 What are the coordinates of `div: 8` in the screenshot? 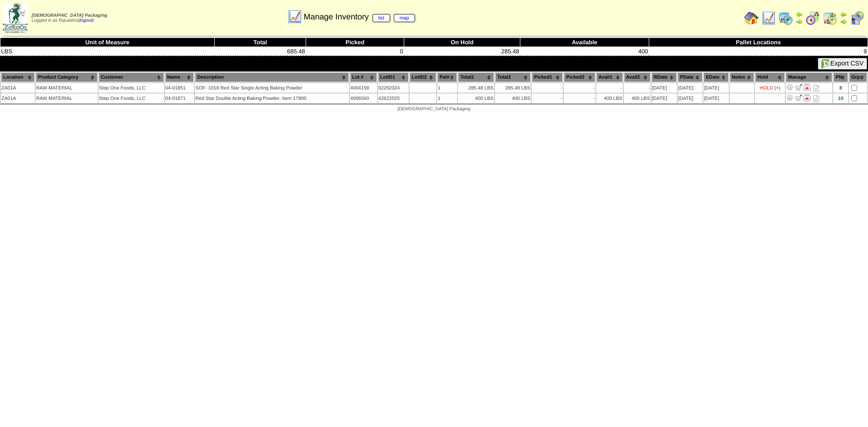 It's located at (840, 88).